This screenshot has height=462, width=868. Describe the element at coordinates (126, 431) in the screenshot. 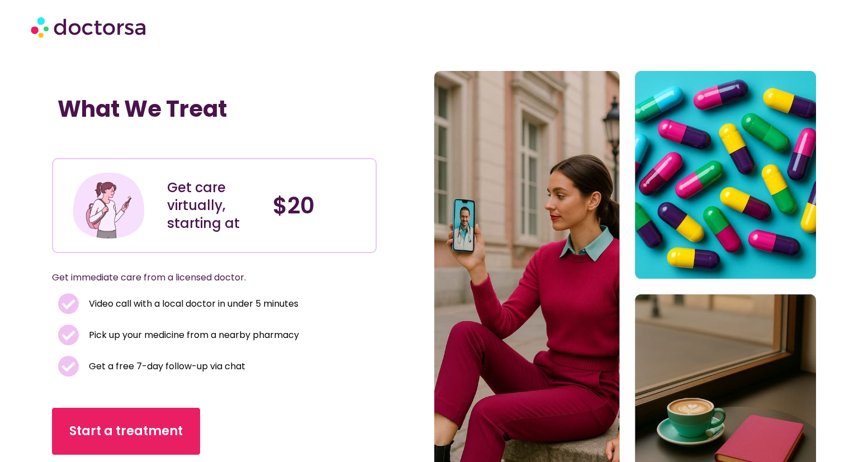

I see `span: Start a treatment` at that location.